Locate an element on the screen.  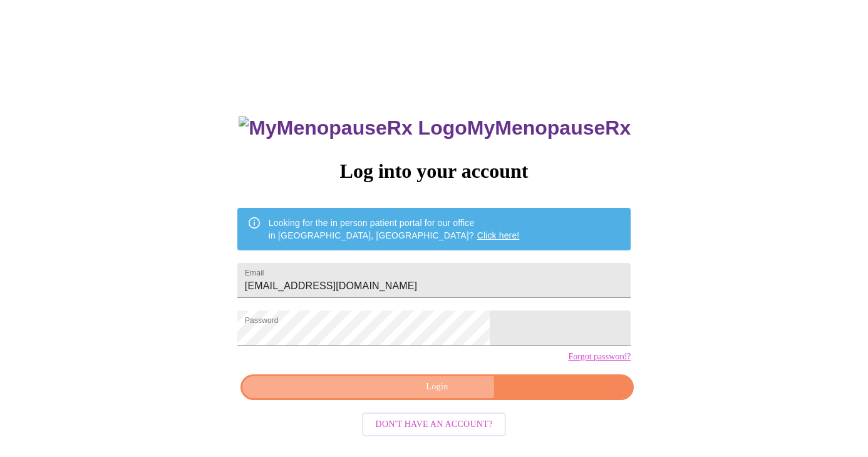
button: Don't have an account? is located at coordinates (434, 424).